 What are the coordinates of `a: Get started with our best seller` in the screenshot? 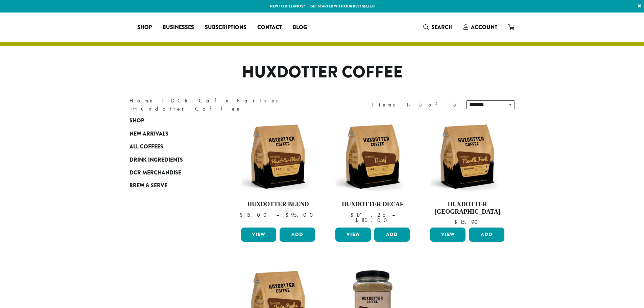 It's located at (342, 6).